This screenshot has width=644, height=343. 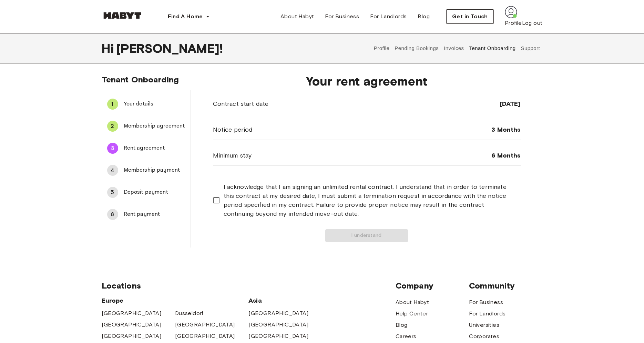 What do you see at coordinates (457, 49) in the screenshot?
I see `div: user profile tabs` at bounding box center [457, 49].